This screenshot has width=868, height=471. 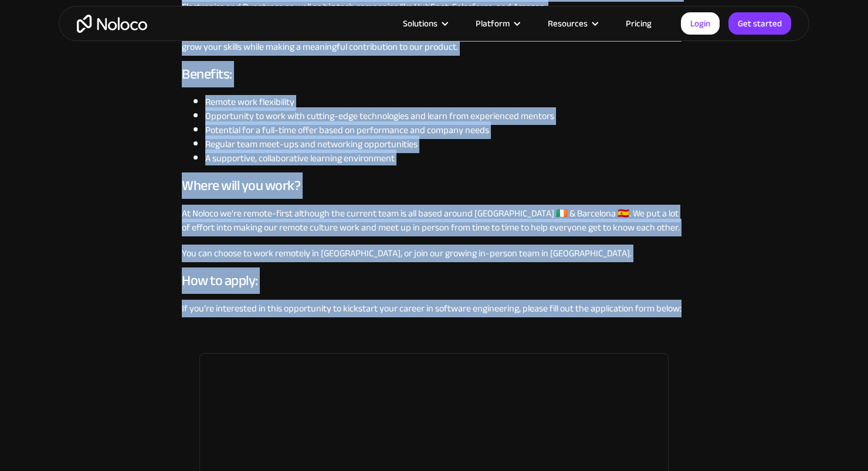 I want to click on a: Pricing, so click(x=639, y=24).